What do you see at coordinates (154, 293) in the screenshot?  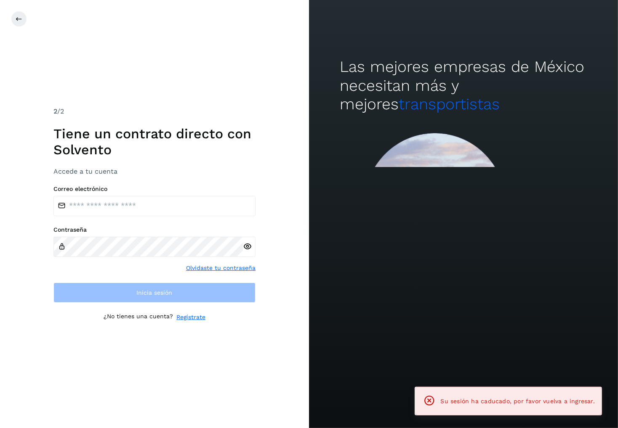 I see `span: Inicia sesión` at bounding box center [154, 293].